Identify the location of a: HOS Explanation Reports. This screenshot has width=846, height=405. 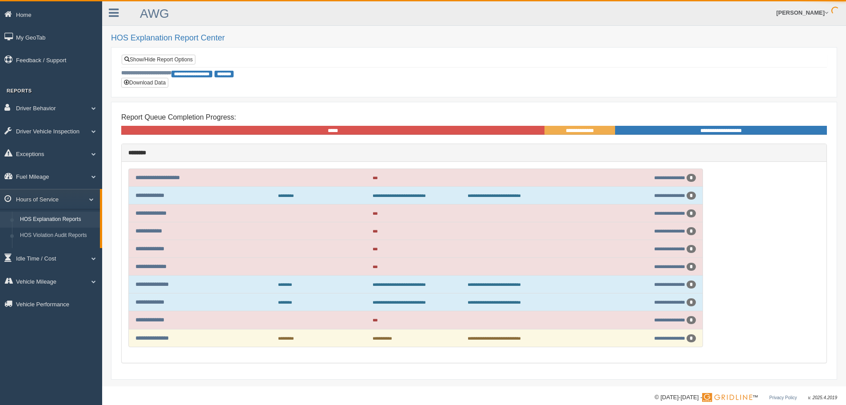
(58, 219).